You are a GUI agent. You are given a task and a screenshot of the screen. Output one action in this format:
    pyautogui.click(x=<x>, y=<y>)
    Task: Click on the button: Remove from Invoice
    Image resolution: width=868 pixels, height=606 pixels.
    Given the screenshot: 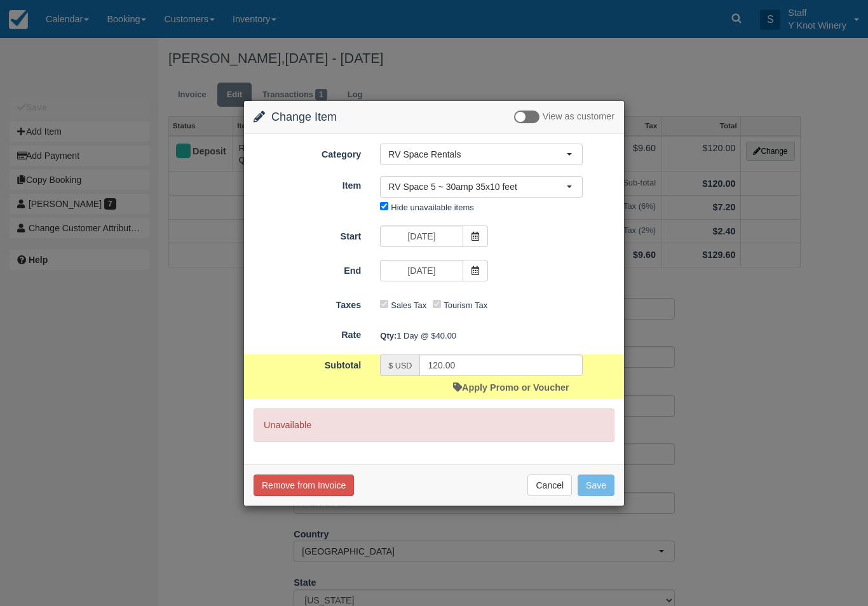 What is the action you would take?
    pyautogui.click(x=304, y=485)
    